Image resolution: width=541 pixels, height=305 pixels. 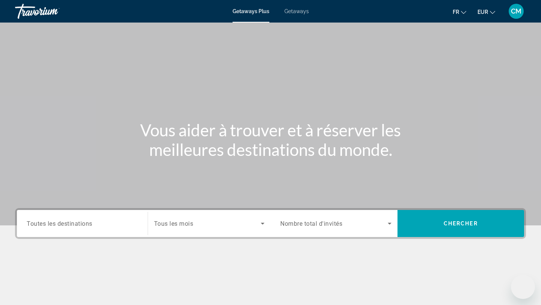 I want to click on span: Tous les mois, so click(x=174, y=224).